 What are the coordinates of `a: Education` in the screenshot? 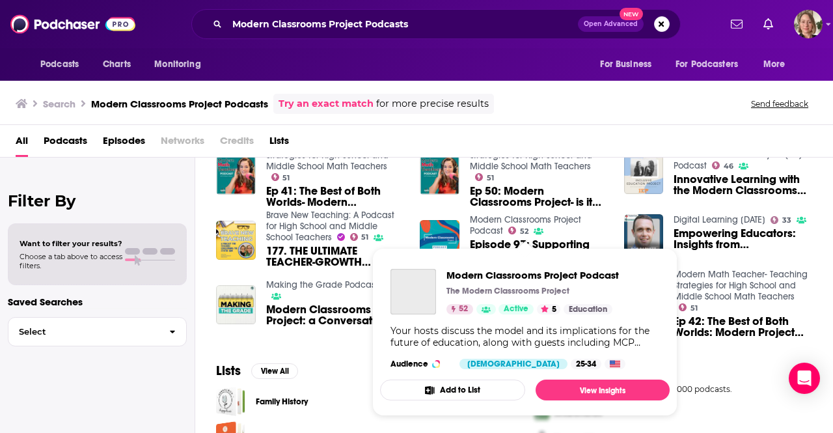 It's located at (588, 309).